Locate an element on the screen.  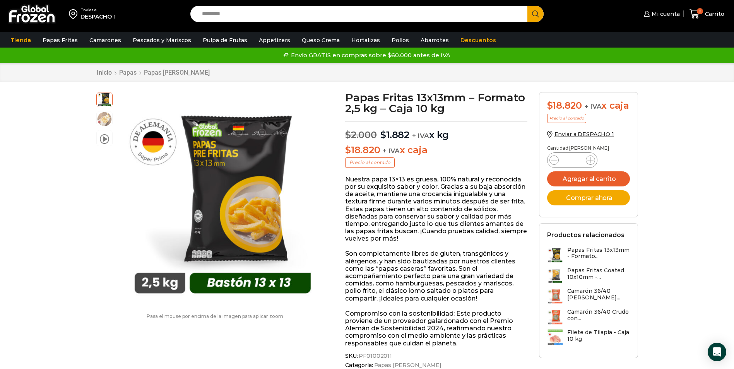
a: Pescados y Mariscos is located at coordinates (162, 40).